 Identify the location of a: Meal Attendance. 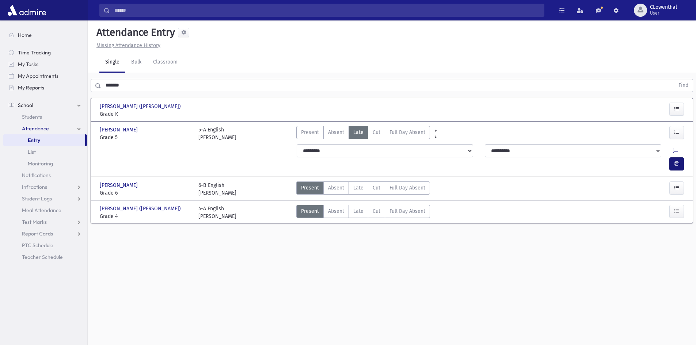
(45, 211).